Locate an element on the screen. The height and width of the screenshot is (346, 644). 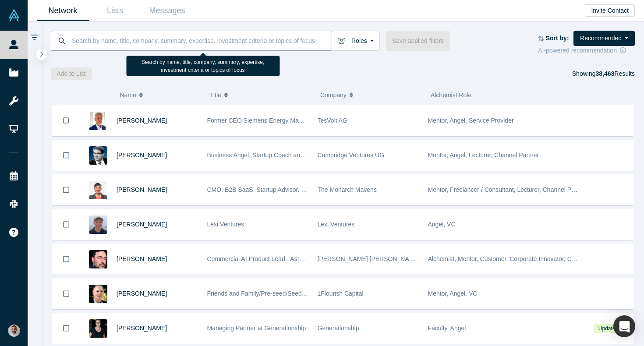
img: Alchemist Vault Logo is located at coordinates (14, 15).